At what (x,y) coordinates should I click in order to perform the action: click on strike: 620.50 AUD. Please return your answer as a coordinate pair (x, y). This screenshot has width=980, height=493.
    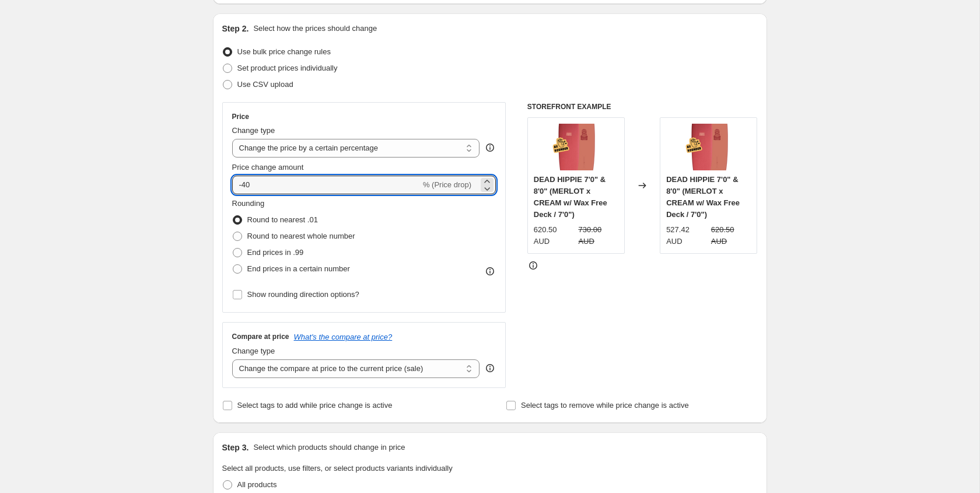
    Looking at the image, I should click on (731, 236).